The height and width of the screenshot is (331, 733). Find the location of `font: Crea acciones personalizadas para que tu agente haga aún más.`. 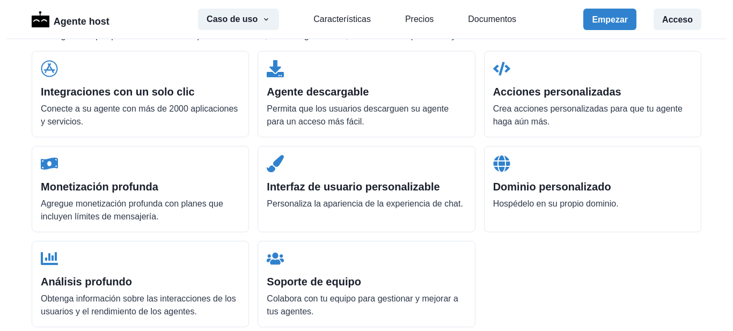

font: Crea acciones personalizadas para que tu agente haga aún más. is located at coordinates (587, 115).